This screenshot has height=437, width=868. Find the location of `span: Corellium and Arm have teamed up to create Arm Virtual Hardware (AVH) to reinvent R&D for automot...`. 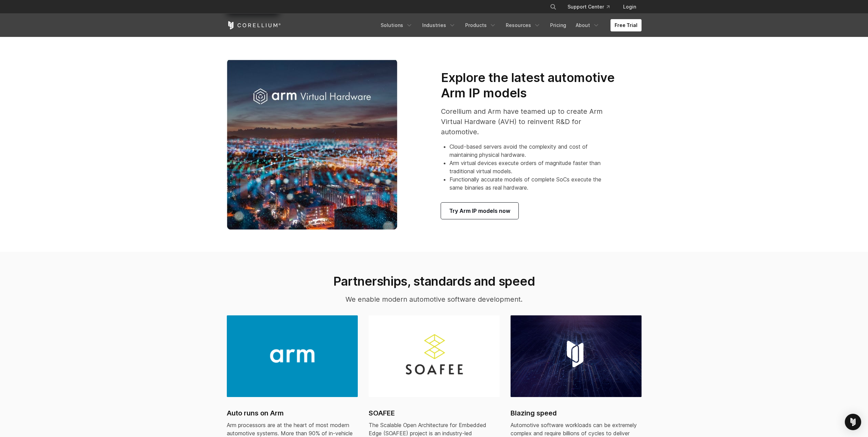

span: Corellium and Arm have teamed up to create Arm Virtual Hardware (AVH) to reinvent R&D for automot... is located at coordinates (522, 122).